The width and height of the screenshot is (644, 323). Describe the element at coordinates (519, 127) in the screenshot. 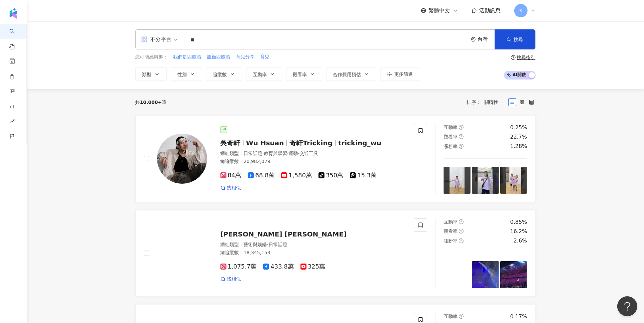

I see `div: 0.25%` at that location.